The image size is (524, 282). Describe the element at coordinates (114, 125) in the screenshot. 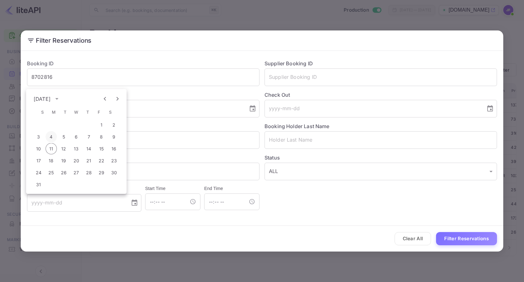

I see `button: 2` at that location.